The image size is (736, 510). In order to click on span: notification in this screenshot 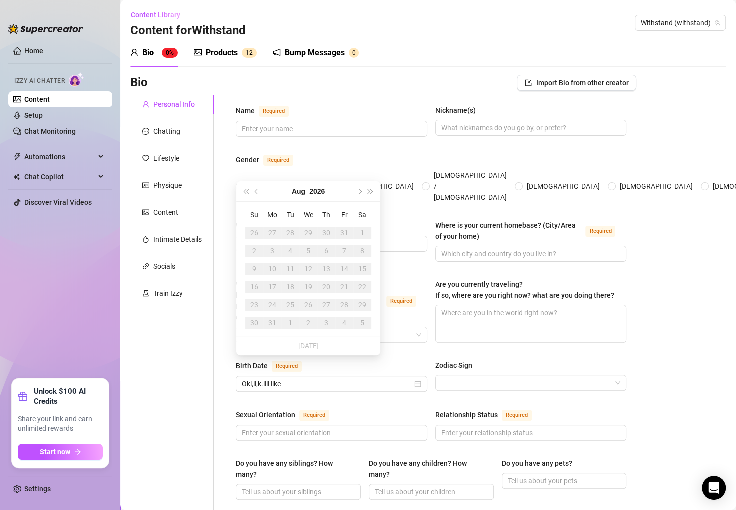, I will do `click(277, 53)`.